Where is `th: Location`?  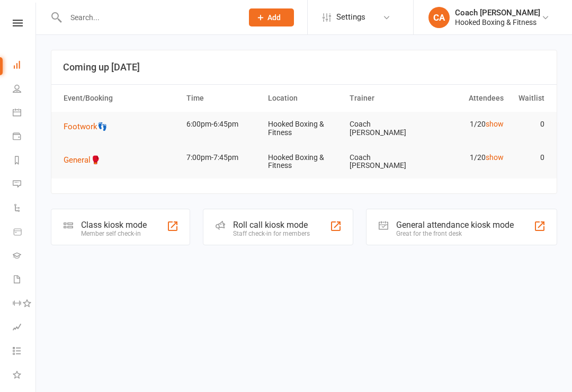 th: Location is located at coordinates (304, 98).